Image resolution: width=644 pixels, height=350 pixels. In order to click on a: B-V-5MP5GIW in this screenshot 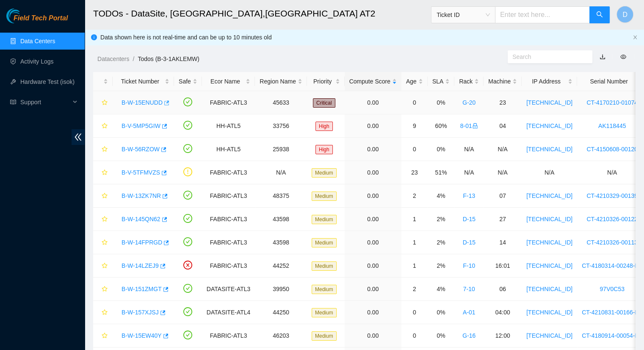, I will do `click(141, 126)`.